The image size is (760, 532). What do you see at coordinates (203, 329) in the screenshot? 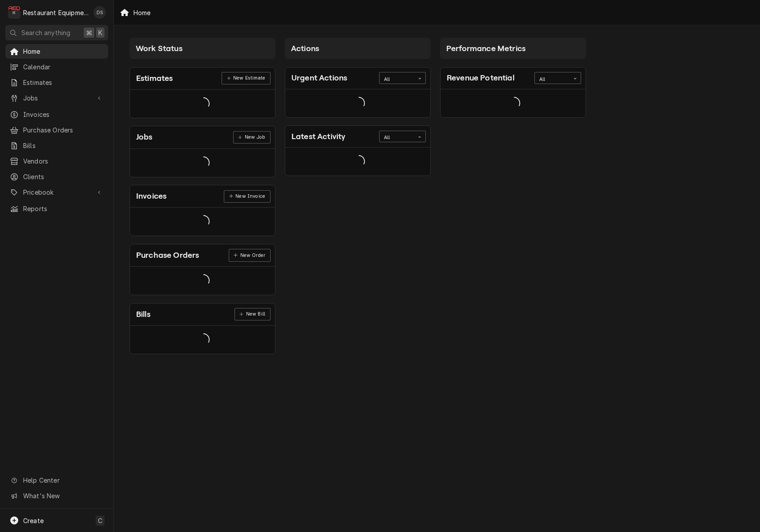
I see `div: Card: Bills` at bounding box center [203, 329].